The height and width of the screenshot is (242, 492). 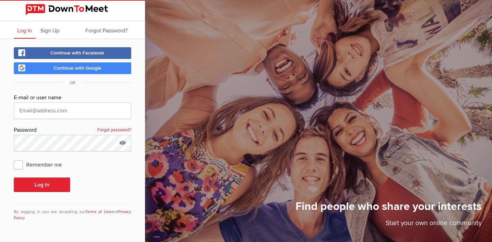 I want to click on a: Forgot Password?, so click(x=106, y=30).